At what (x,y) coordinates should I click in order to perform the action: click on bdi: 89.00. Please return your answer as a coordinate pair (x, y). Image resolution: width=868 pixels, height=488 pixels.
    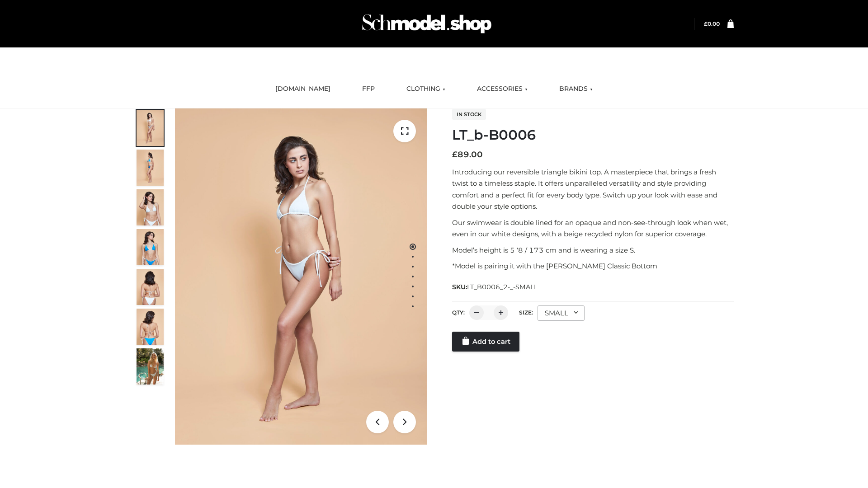
    Looking at the image, I should click on (468, 154).